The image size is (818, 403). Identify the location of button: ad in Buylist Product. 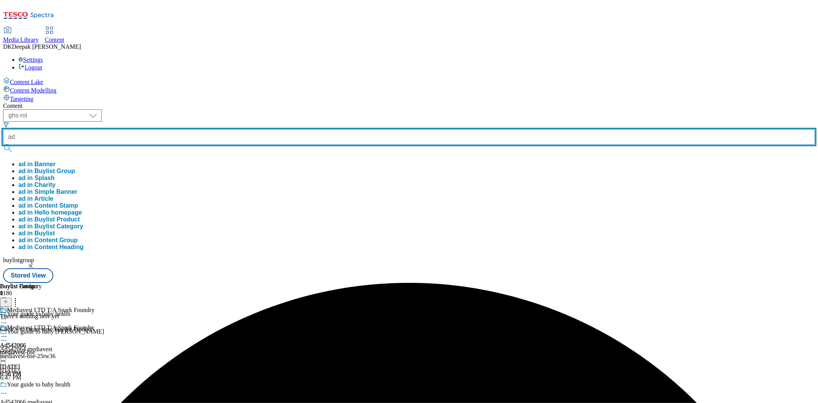
(49, 219).